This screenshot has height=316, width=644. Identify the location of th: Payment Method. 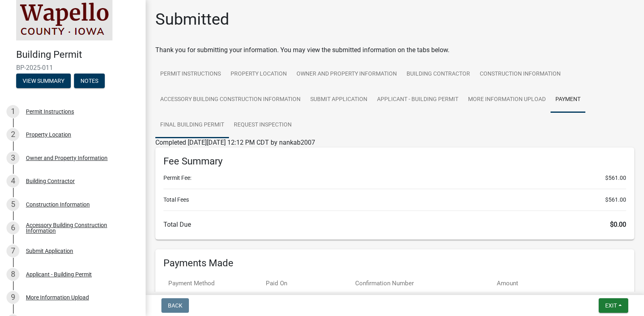
(212, 283).